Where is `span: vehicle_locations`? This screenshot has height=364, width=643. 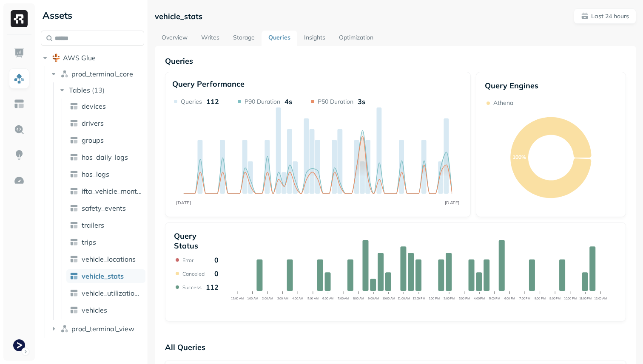 span: vehicle_locations is located at coordinates (108, 259).